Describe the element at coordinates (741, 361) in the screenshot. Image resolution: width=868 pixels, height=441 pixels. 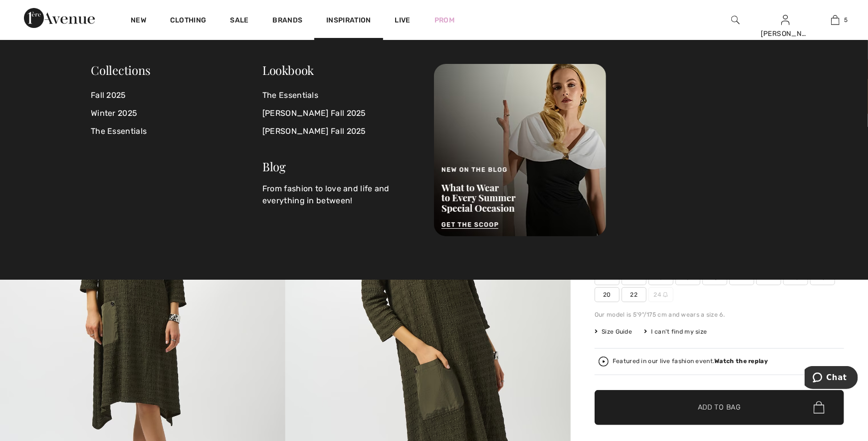
I see `strong: Watch the replay` at that location.